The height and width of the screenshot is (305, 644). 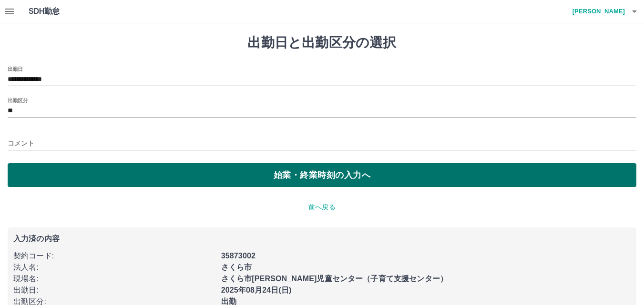 What do you see at coordinates (322, 175) in the screenshot?
I see `button: 始業・終業時刻の入力へ` at bounding box center [322, 175].